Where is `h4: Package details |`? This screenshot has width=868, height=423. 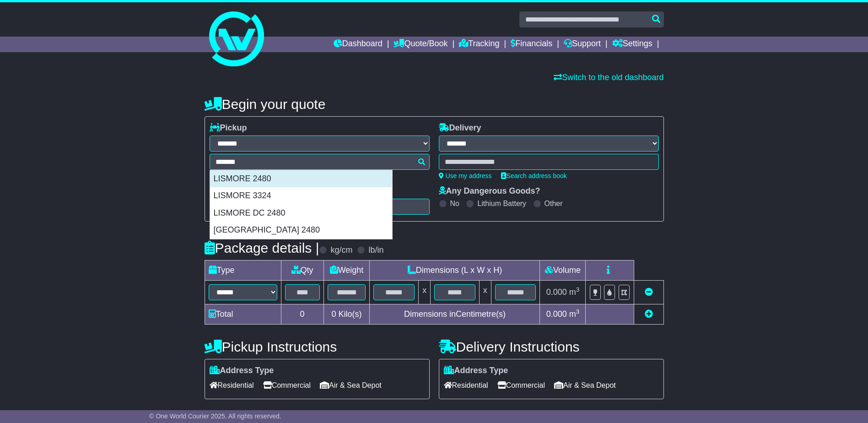
h4: Package details | is located at coordinates (262, 248).